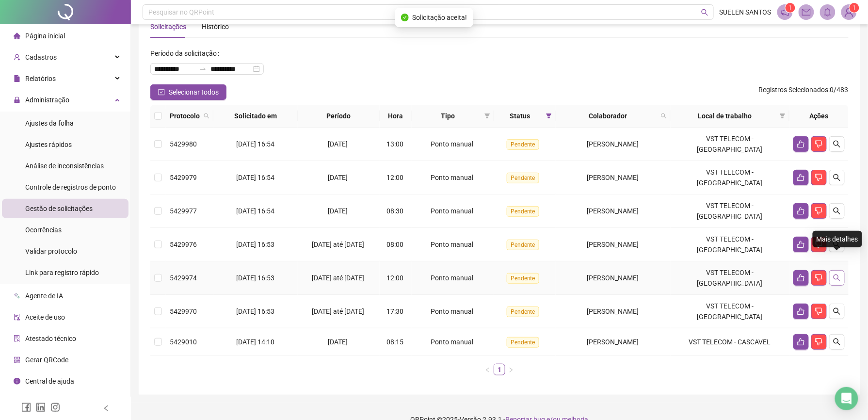 This screenshot has width=868, height=420. Describe the element at coordinates (183, 144) in the screenshot. I see `span: 5429980` at that location.